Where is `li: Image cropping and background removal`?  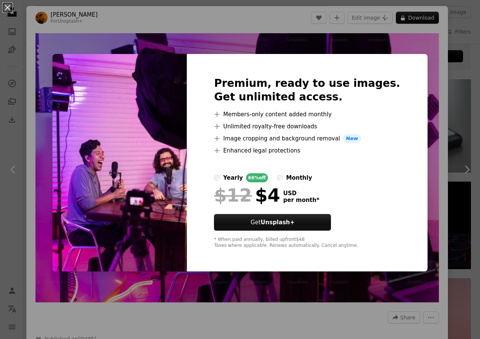
li: Image cropping and background removal is located at coordinates (307, 138).